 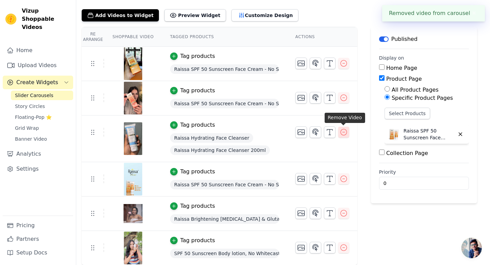 I want to click on label: Specific Product Pages, so click(x=422, y=98).